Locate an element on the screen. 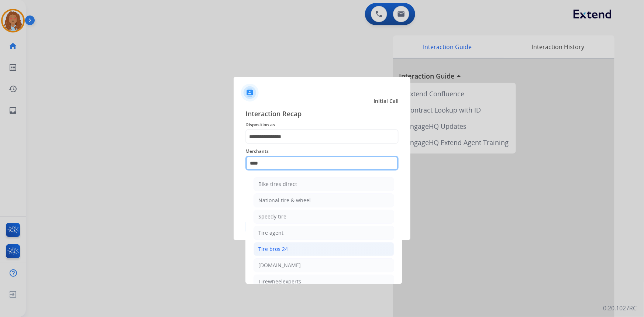 This screenshot has height=317, width=644. div: Speedy tire is located at coordinates (272, 217).